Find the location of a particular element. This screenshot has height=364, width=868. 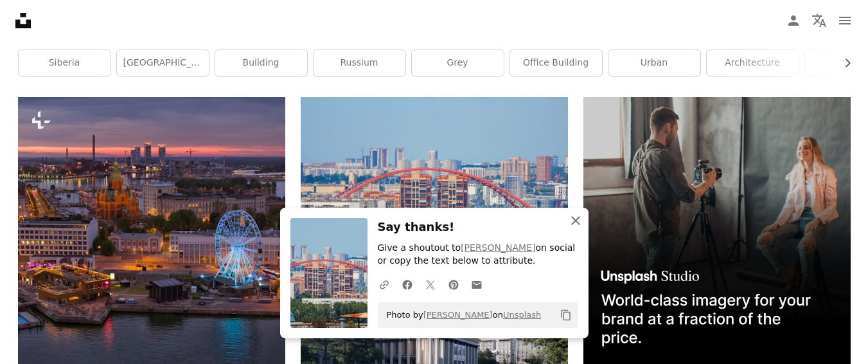

a: Unsplash is located at coordinates (522, 314).